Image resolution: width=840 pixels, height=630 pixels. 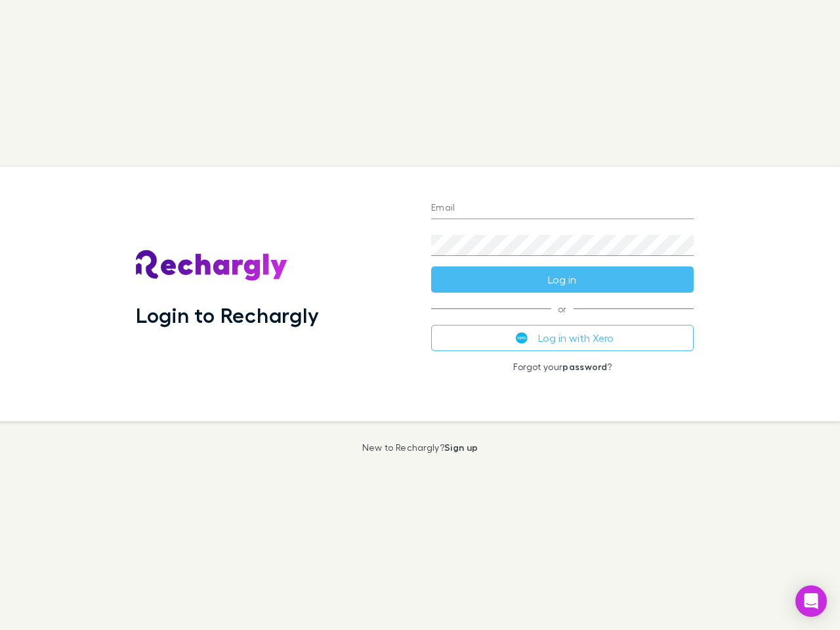 What do you see at coordinates (461, 447) in the screenshot?
I see `a: Sign up` at bounding box center [461, 447].